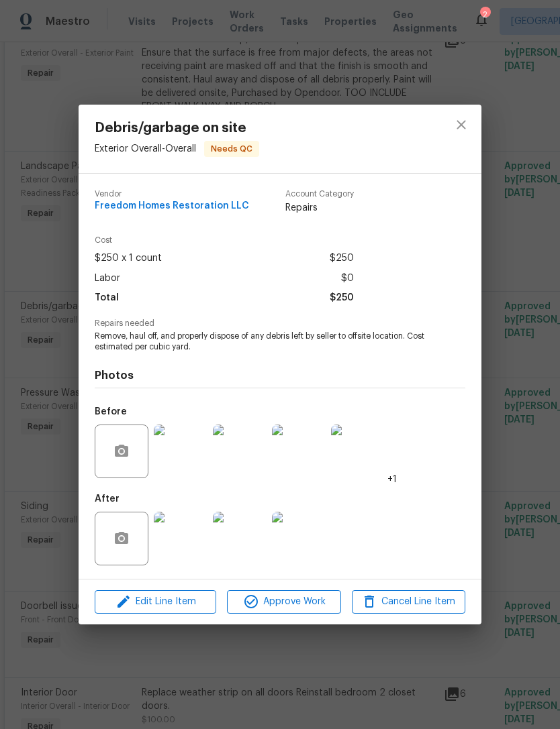 The image size is (560, 729). What do you see at coordinates (461, 125) in the screenshot?
I see `button: close` at bounding box center [461, 125].